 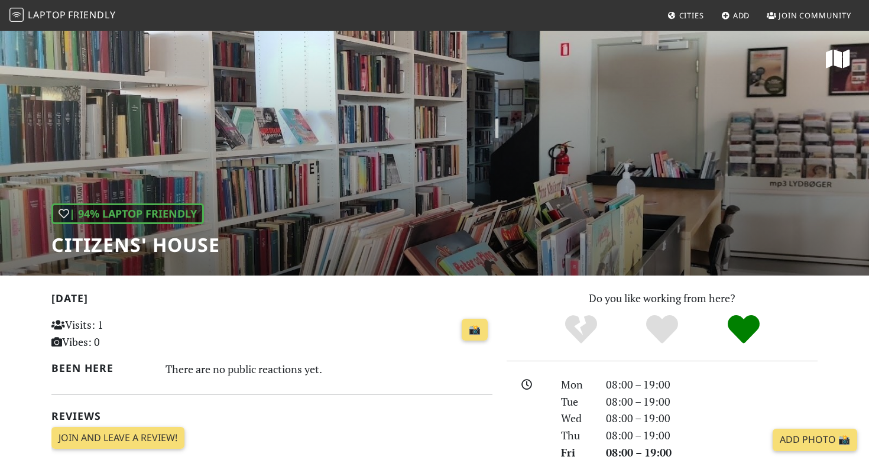 I want to click on p: Do you like working from here?, so click(x=662, y=298).